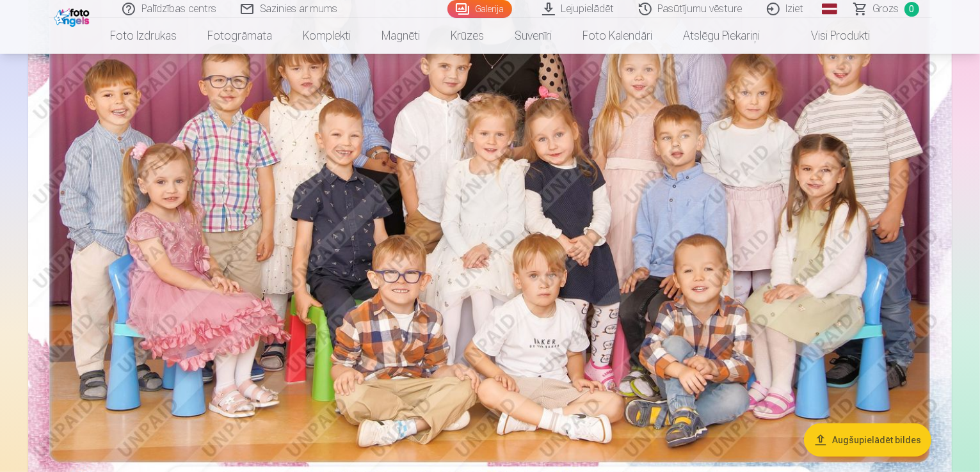 Image resolution: width=980 pixels, height=472 pixels. Describe the element at coordinates (73, 16) in the screenshot. I see `img: /fa1` at that location.